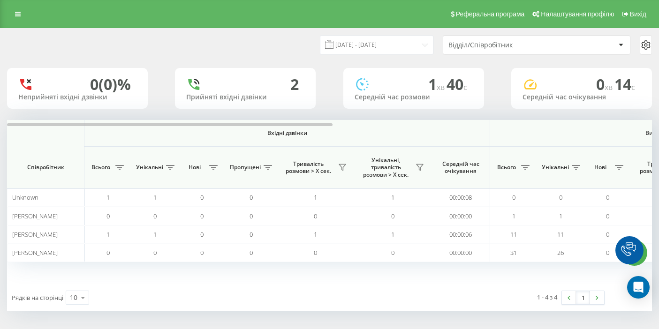 Image resolution: width=659 pixels, height=329 pixels. Describe the element at coordinates (308, 168) in the screenshot. I see `span: Тривалість розмови > Х сек.` at that location.